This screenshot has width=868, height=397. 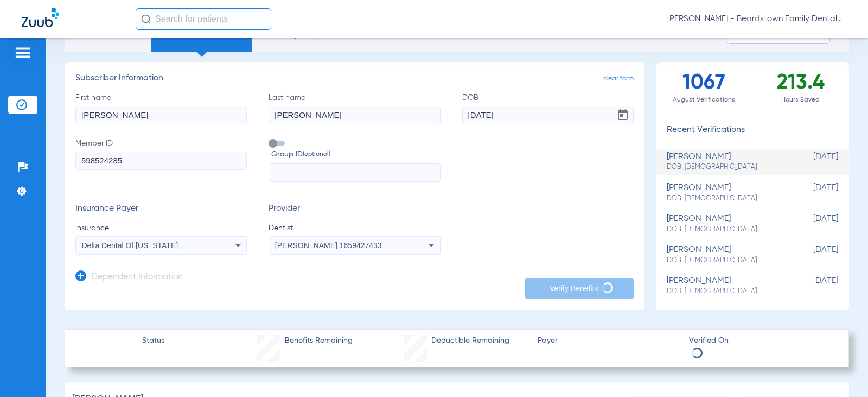 I want to click on span: Verified On, so click(x=760, y=341).